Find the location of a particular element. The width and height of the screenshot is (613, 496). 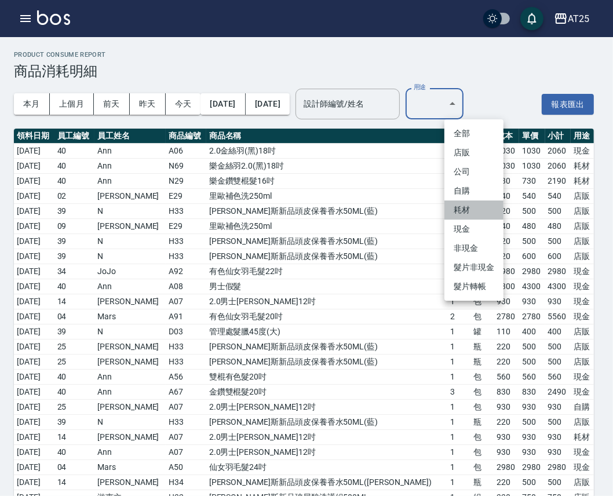

li: 非現金 is located at coordinates (474, 248).